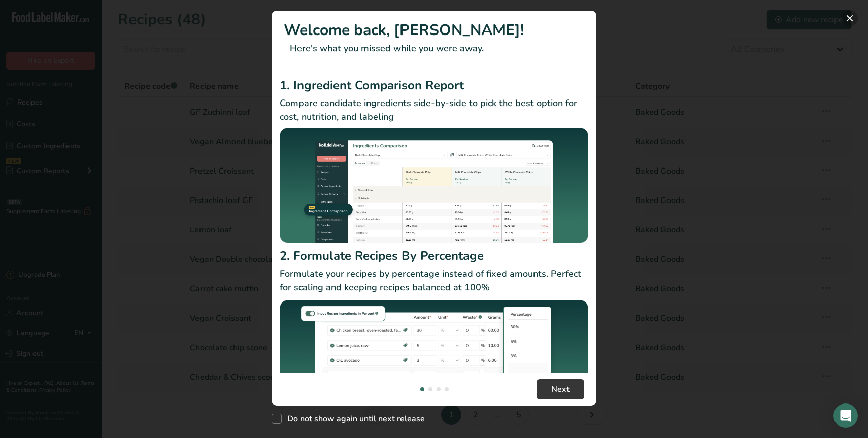  Describe the element at coordinates (846, 416) in the screenshot. I see `div: Open Intercom Messenger` at that location.